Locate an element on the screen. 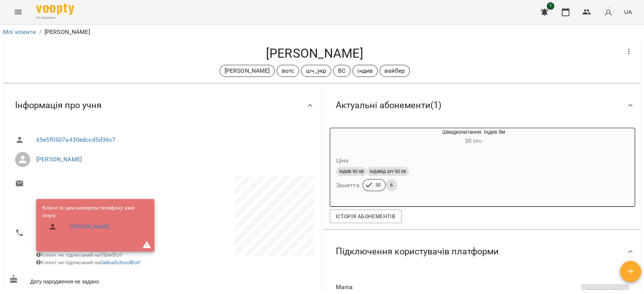 This screenshot has height=294, width=644. span: Інформація про учня is located at coordinates (58, 105).